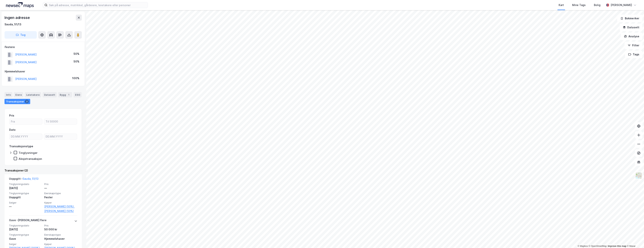  Describe the element at coordinates (65, 95) in the screenshot. I see `div: Bygg` at that location.